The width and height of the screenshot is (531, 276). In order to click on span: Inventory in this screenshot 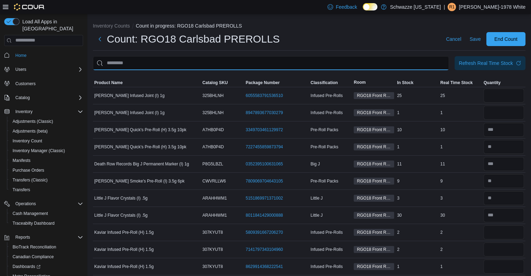, I will do `click(48, 112)`.